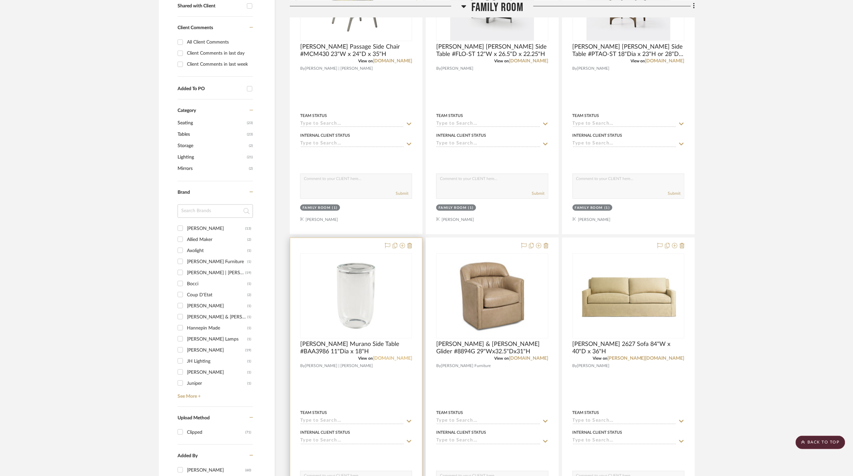  What do you see at coordinates (195, 28) in the screenshot?
I see `span: Client Comments` at bounding box center [195, 28].